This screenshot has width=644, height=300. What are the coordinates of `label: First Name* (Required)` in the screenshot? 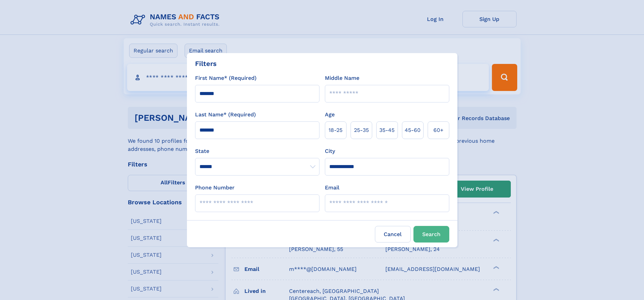 It's located at (226, 78).